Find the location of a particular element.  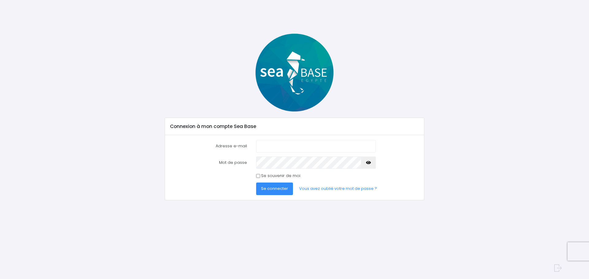

a: Vous avez oublié votre mot de passe ? is located at coordinates (338, 189).